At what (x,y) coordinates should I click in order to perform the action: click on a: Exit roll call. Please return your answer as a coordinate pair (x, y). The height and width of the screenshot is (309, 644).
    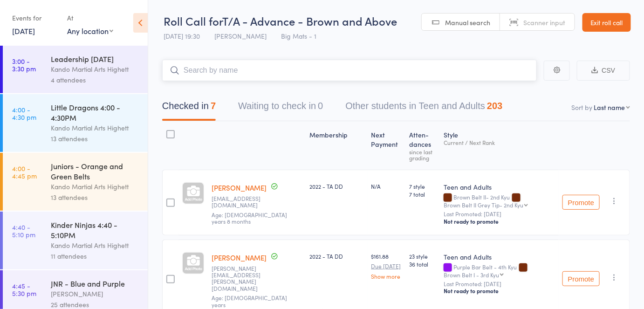
    Looking at the image, I should click on (607, 22).